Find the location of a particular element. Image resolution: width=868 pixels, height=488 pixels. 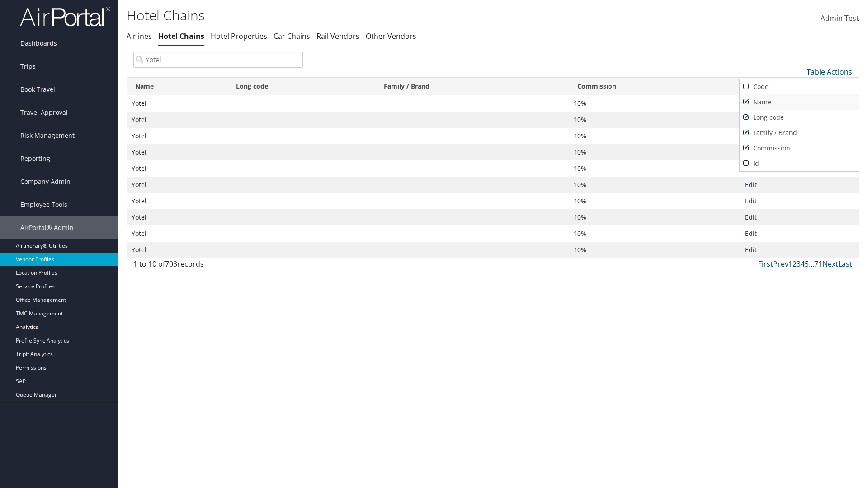

img: airportal-logo.png is located at coordinates (65, 17).